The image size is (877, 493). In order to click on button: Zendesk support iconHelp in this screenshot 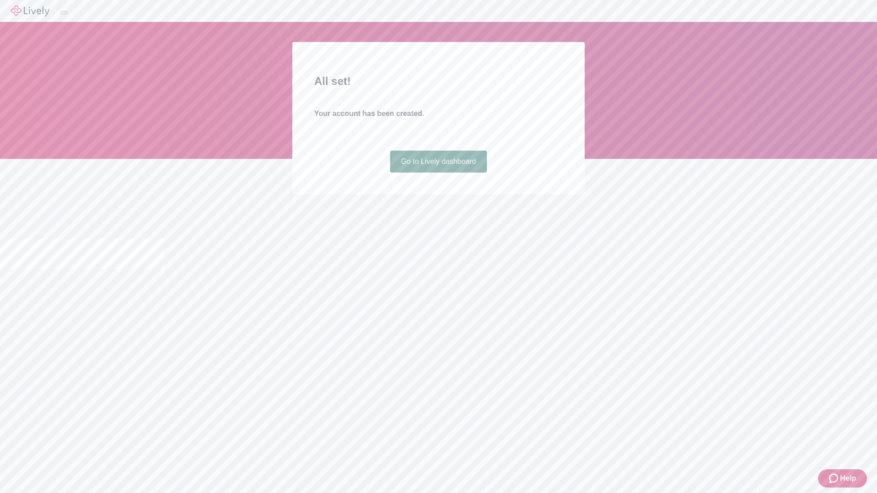, I will do `click(842, 479)`.